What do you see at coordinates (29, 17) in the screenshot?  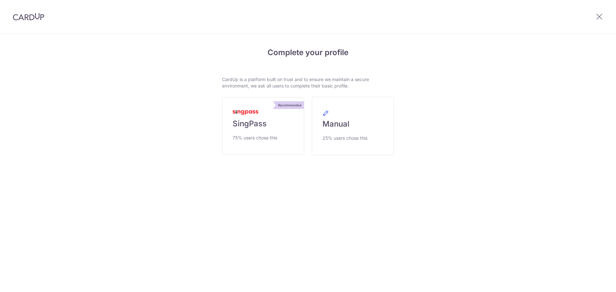 I see `img: CardUp` at bounding box center [29, 17].